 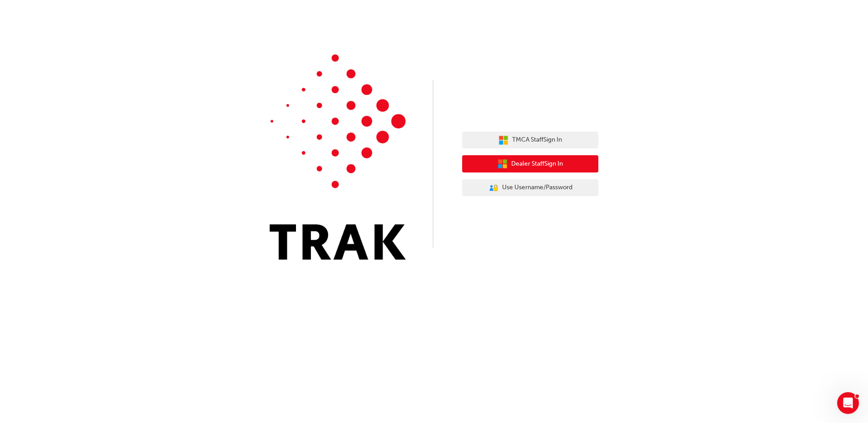 I want to click on span: Dealer Staff Sign In, so click(x=537, y=164).